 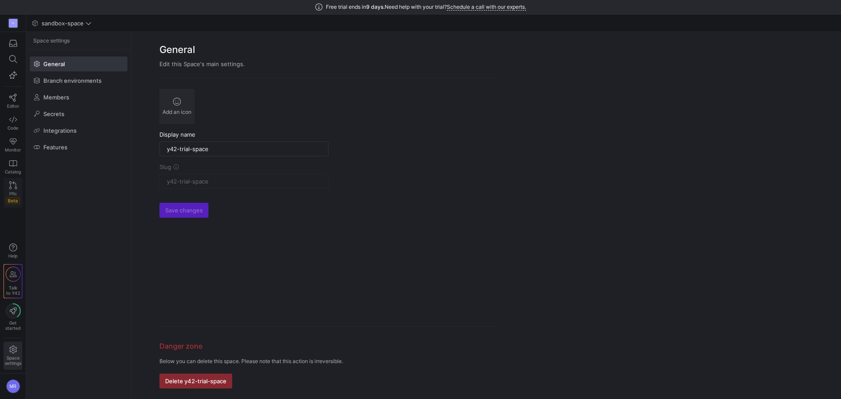 What do you see at coordinates (78, 131) in the screenshot?
I see `a: Integrations` at bounding box center [78, 131].